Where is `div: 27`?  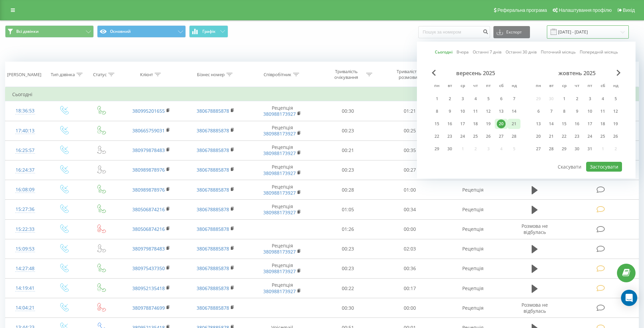 div: 27 is located at coordinates (539, 149).